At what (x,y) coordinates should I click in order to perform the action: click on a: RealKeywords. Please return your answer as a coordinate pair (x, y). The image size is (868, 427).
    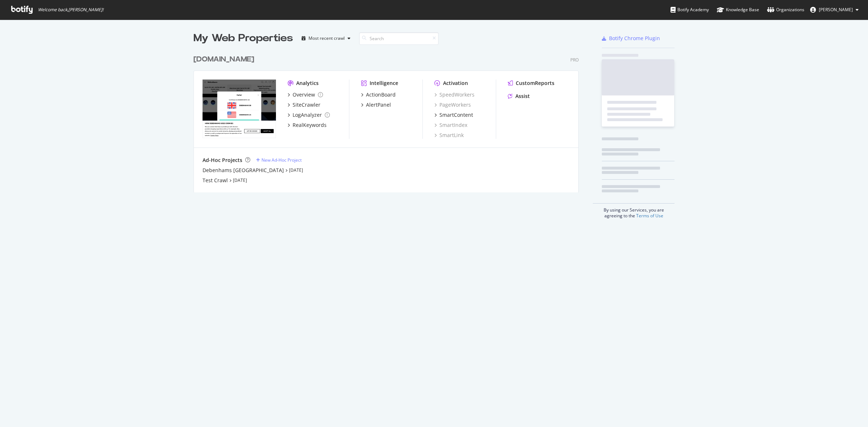
    Looking at the image, I should click on (307, 125).